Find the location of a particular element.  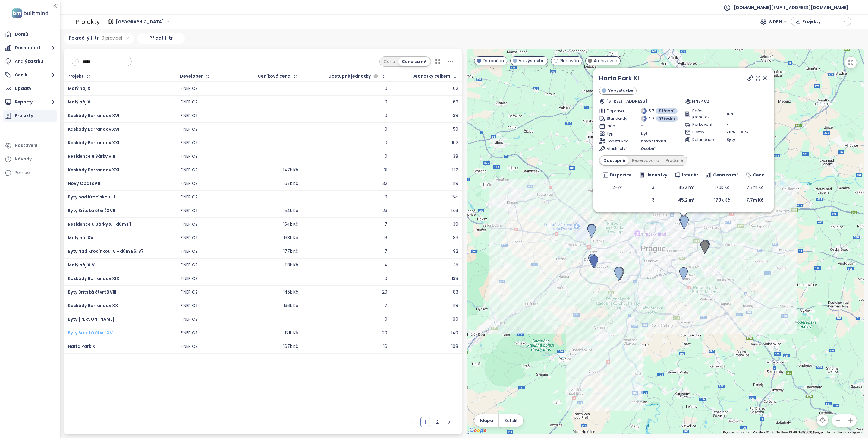

span: Malý háj XV is located at coordinates (81, 238).